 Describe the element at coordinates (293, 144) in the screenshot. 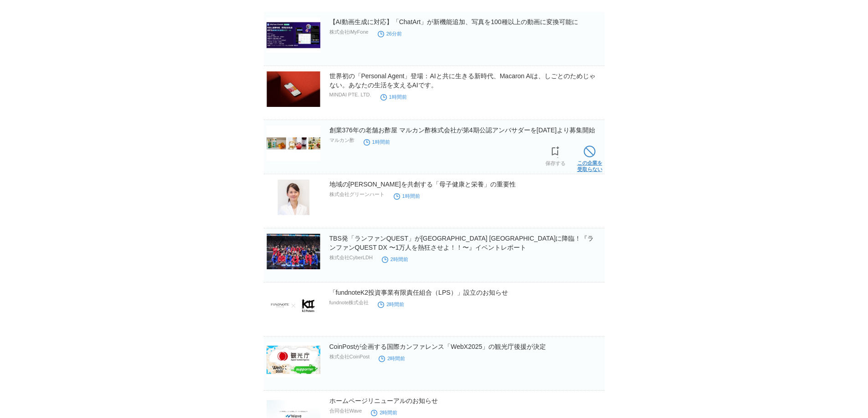

I see `img: 創業376年の老舗お酢屋 マルカン酢株式会社が第4期公認アンバサダーを8月15日（金）より募集開始` at that location.